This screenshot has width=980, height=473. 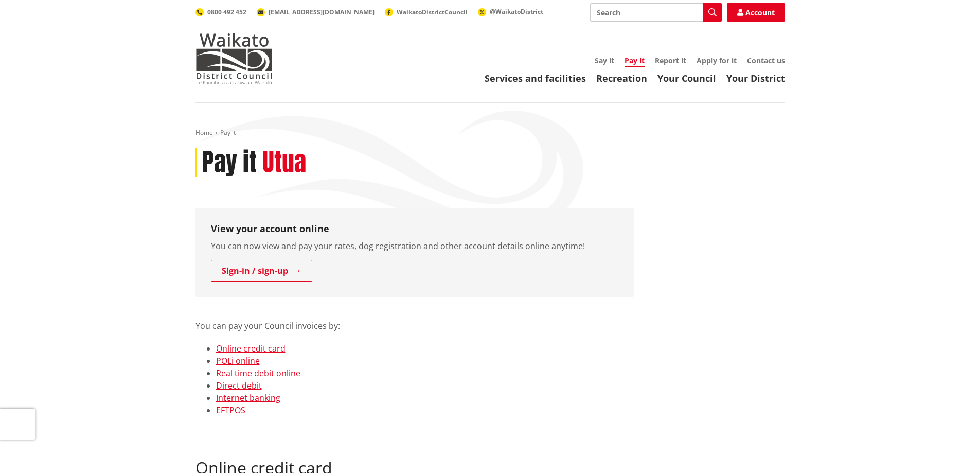 What do you see at coordinates (248, 398) in the screenshot?
I see `a: Internet banking` at bounding box center [248, 398].